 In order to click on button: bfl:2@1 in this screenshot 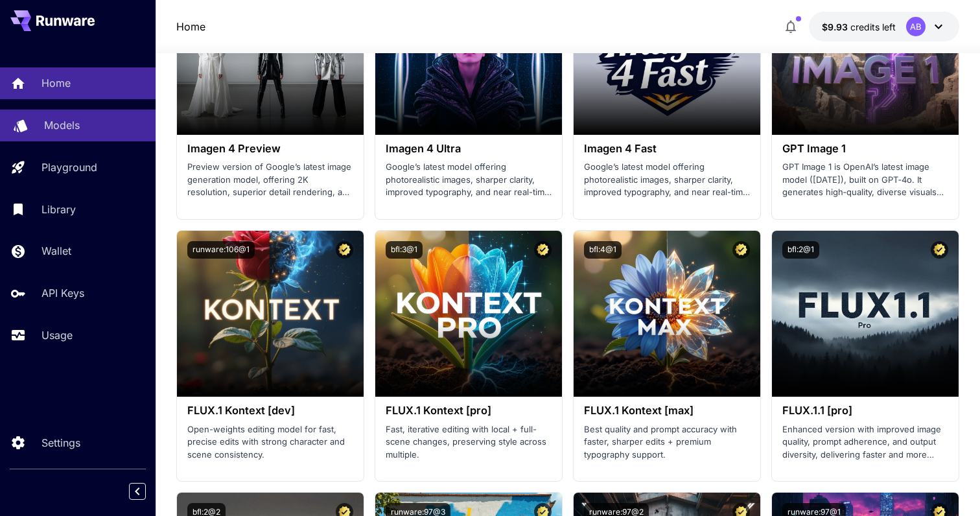, I will do `click(801, 249)`.